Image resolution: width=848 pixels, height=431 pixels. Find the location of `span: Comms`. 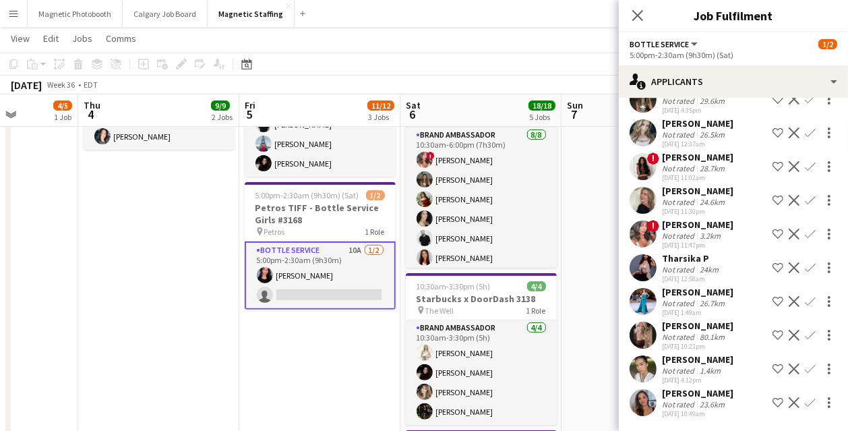

span: Comms is located at coordinates (121, 38).